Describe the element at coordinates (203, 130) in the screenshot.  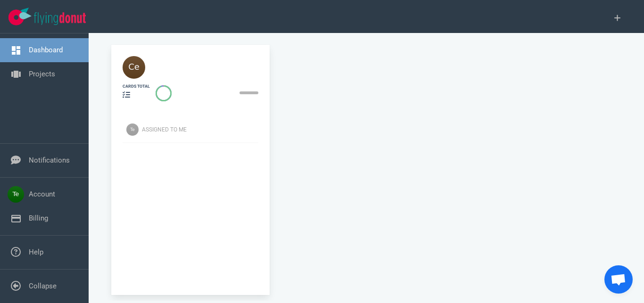
I see `div: Assigned To Me` at that location.